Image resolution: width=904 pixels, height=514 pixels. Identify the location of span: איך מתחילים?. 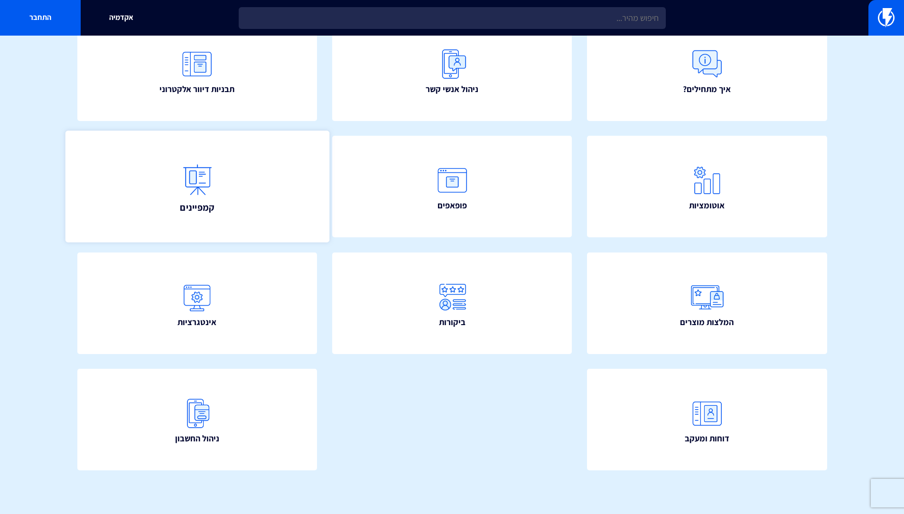
(706, 89).